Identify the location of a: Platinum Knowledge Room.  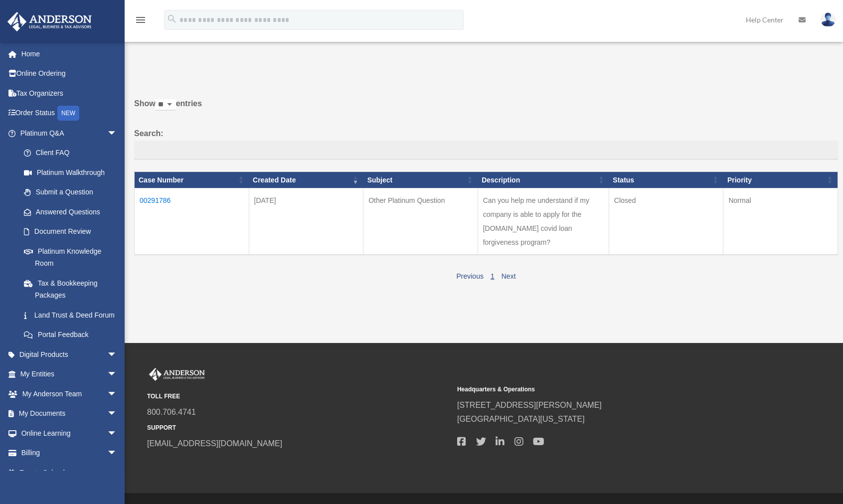
(70, 257).